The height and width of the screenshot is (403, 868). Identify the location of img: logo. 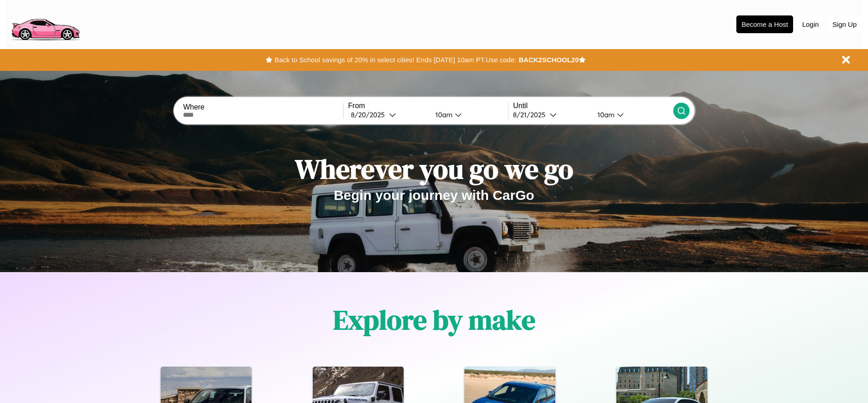
(45, 24).